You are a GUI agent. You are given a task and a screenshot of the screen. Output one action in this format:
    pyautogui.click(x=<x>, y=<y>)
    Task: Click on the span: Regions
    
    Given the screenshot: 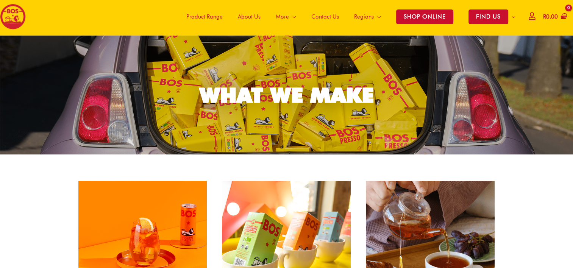 What is the action you would take?
    pyautogui.click(x=364, y=17)
    